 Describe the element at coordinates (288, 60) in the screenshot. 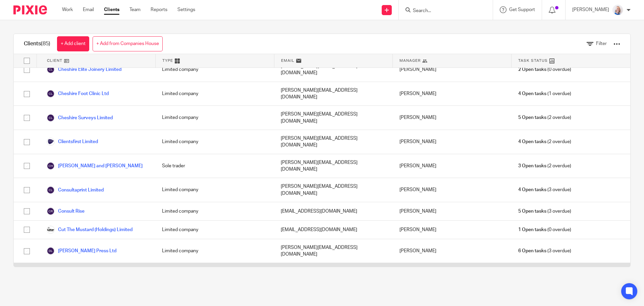

I see `span: Email` at that location.